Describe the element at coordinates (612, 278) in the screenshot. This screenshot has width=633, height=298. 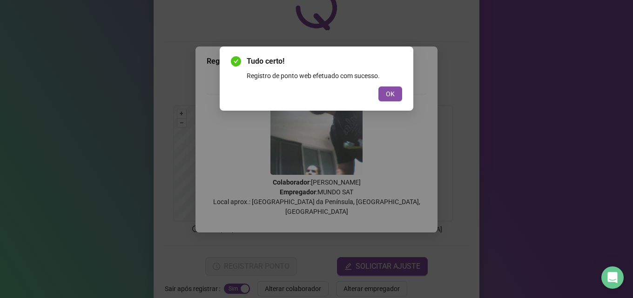
I see `div: Open Intercom Messenger` at that location.